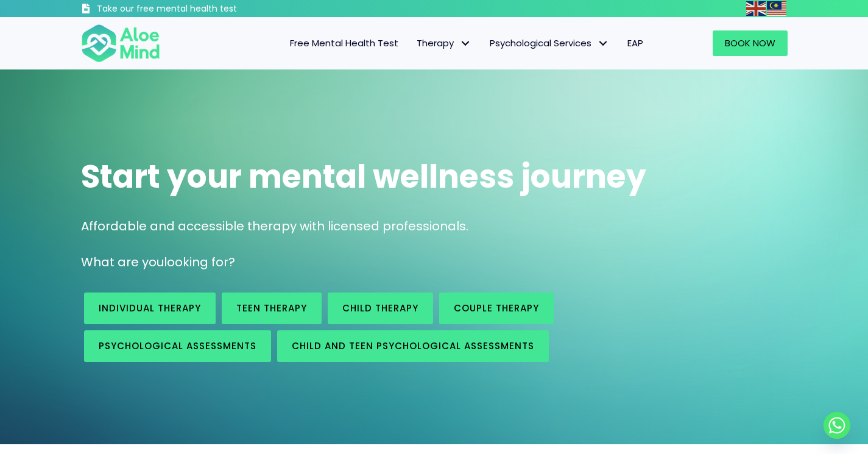 This screenshot has width=868, height=454. What do you see at coordinates (121, 43) in the screenshot?
I see `img: Aloe mind Logo` at bounding box center [121, 43].